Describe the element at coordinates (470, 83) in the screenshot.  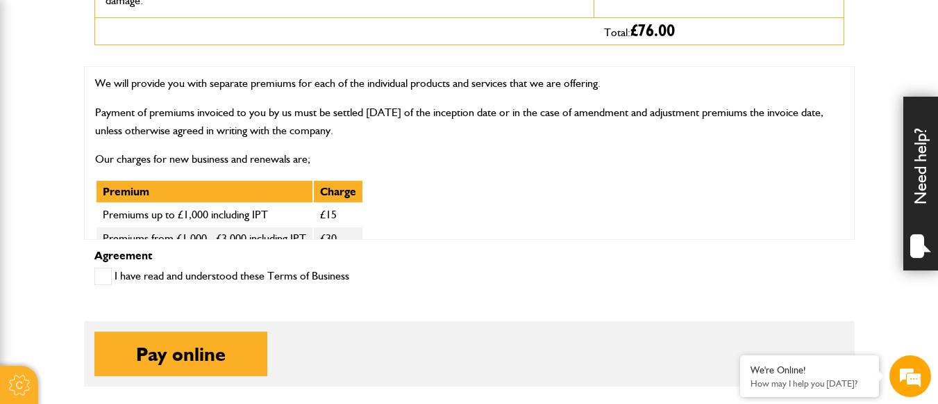
I see `p: We will provide you with separate premiums for each of the individual products and services that ...` at that location.